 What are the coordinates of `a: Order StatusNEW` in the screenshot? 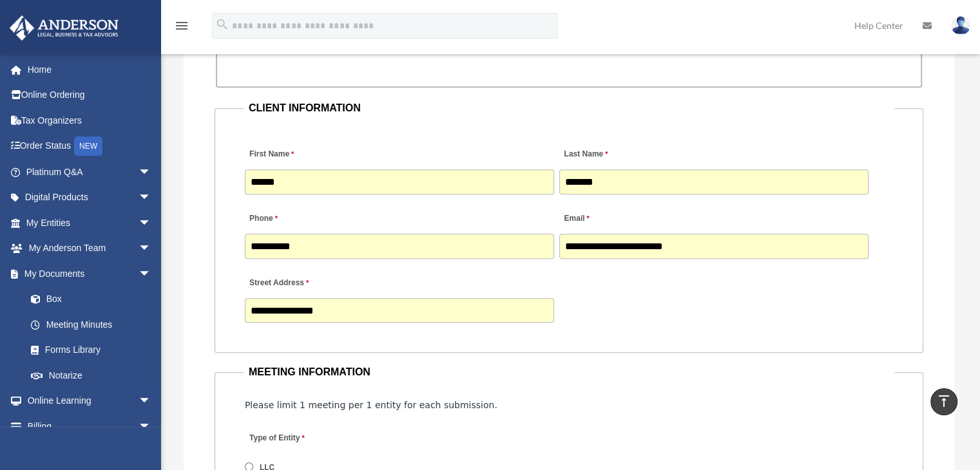 It's located at (89, 146).